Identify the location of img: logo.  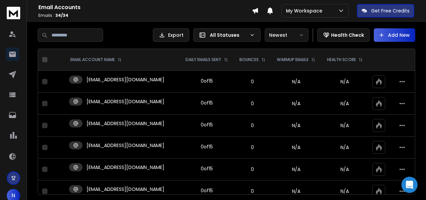
(13, 13).